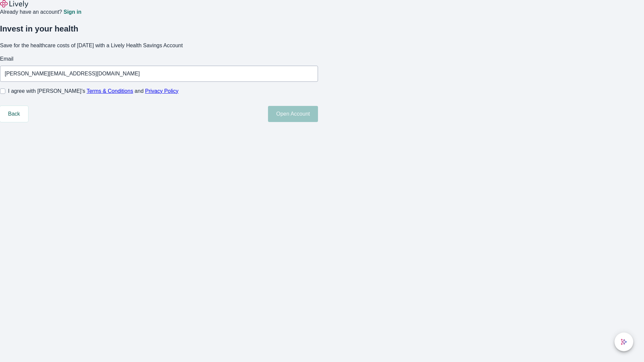  What do you see at coordinates (72, 12) in the screenshot?
I see `div: Sign in` at bounding box center [72, 12].